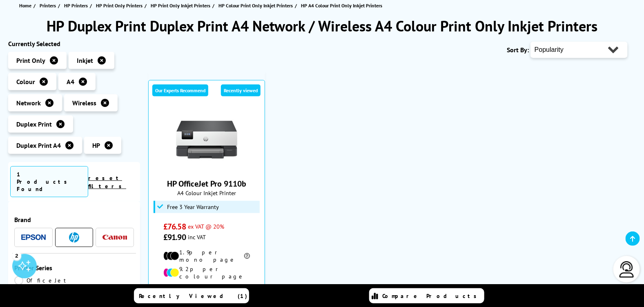  Describe the element at coordinates (197, 236) in the screenshot. I see `span: inc VAT` at that location.